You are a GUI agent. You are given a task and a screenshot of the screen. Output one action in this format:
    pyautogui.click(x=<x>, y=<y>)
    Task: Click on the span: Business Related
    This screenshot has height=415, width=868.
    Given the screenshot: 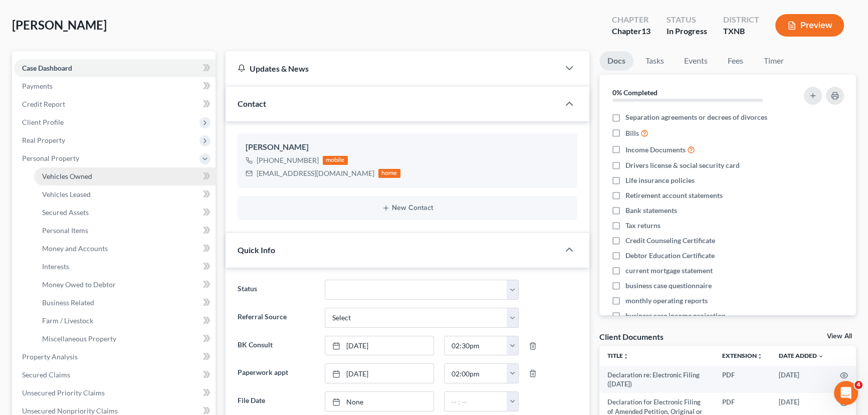 What is the action you would take?
    pyautogui.click(x=69, y=303)
    